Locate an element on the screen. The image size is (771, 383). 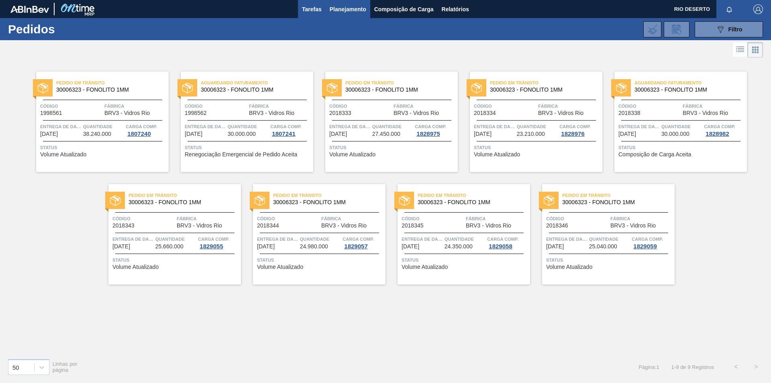
span: 2018346 is located at coordinates (557, 225).